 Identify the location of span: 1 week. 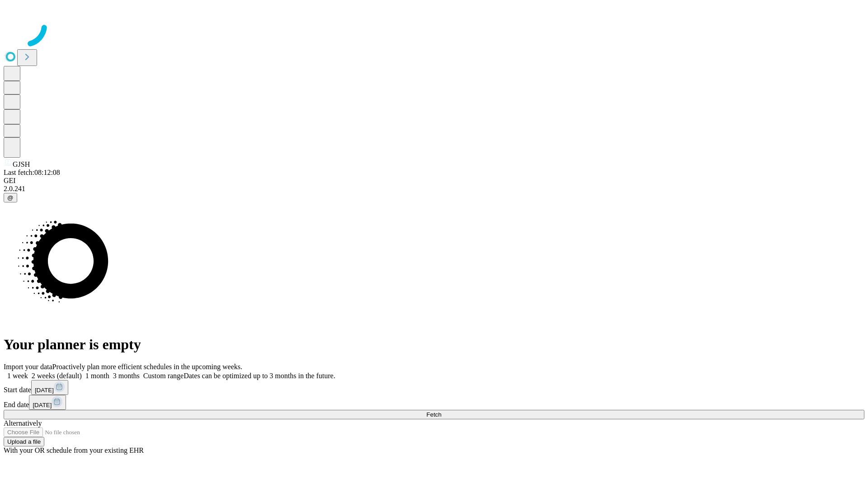
(18, 376).